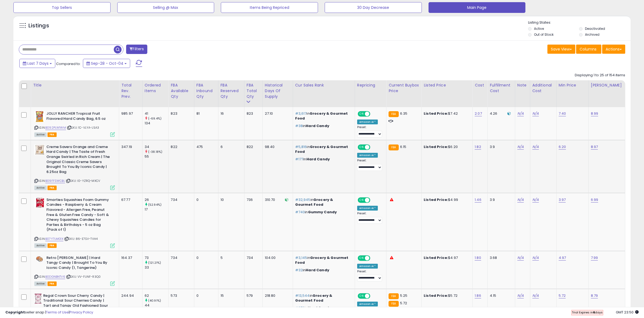  I want to click on div: Repricing, so click(370, 85).